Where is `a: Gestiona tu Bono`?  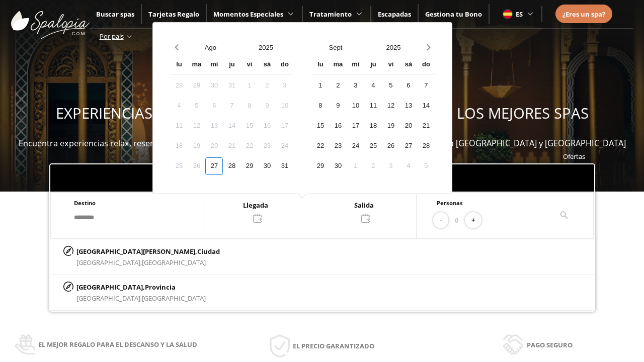 a: Gestiona tu Bono is located at coordinates (453, 14).